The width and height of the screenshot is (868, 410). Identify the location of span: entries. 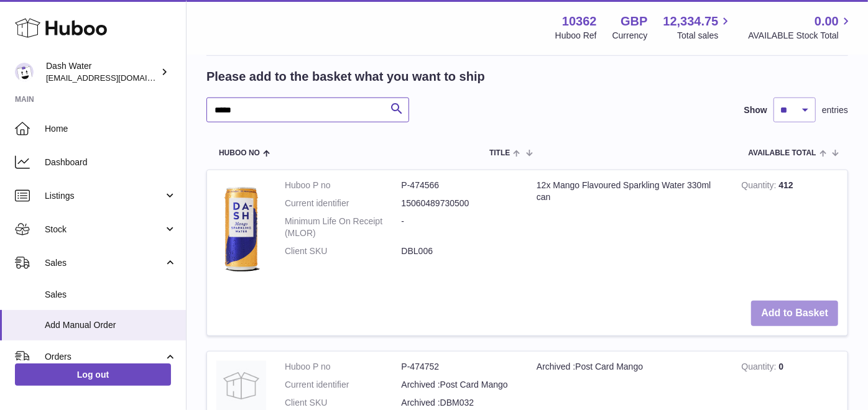
(835, 110).